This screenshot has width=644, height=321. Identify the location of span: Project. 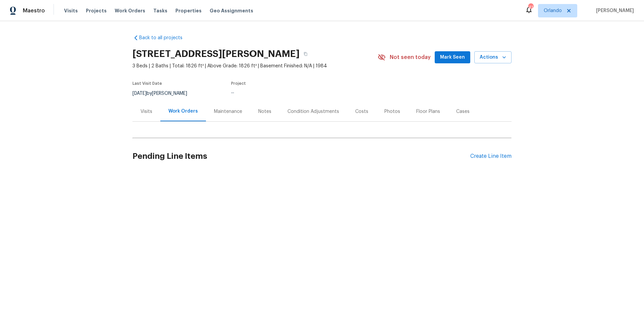
(239, 83).